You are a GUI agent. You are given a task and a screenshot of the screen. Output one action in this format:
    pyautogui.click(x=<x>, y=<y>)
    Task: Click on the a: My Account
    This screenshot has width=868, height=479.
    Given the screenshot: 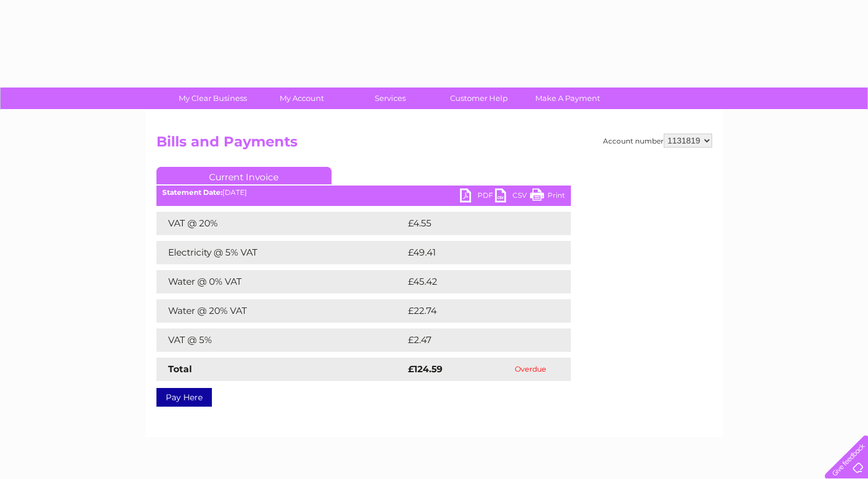 What is the action you would take?
    pyautogui.click(x=301, y=99)
    